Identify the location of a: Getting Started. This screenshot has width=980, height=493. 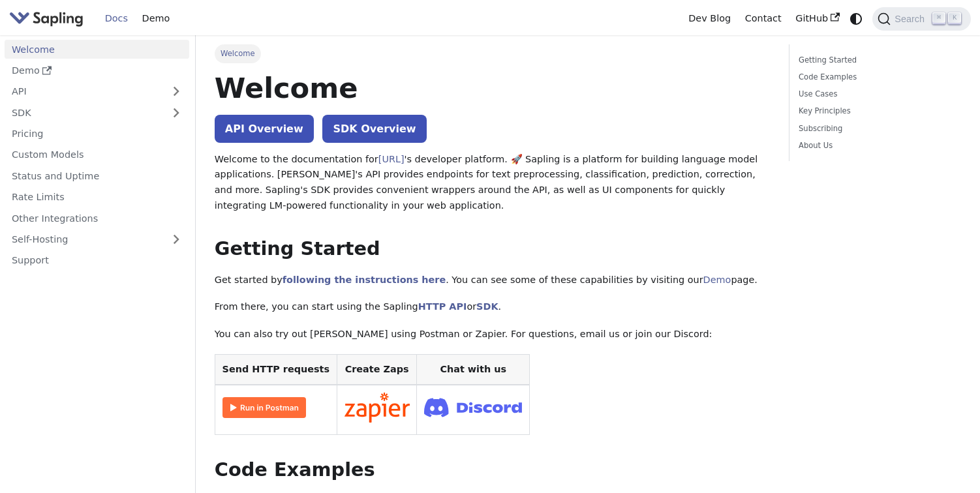
(877, 60).